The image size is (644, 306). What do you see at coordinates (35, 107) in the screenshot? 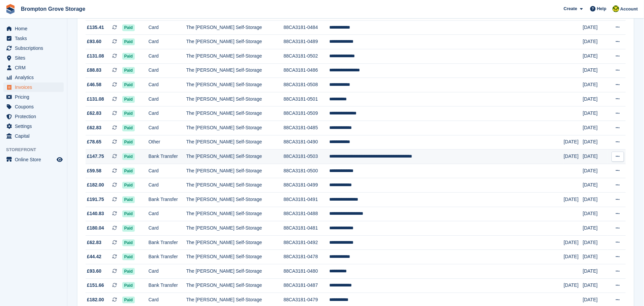
I see `span: Coupons` at bounding box center [35, 107].